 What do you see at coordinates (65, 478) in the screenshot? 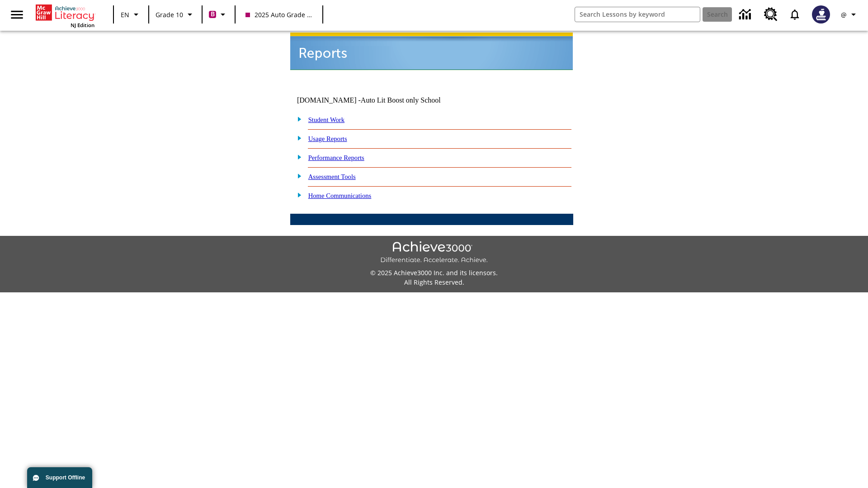
I see `span: Support Offline` at bounding box center [65, 478].